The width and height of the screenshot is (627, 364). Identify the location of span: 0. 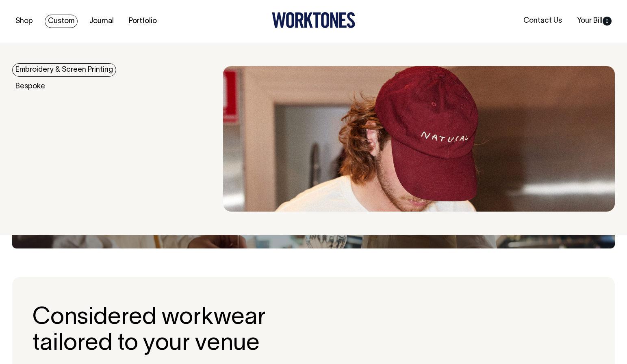
(606, 21).